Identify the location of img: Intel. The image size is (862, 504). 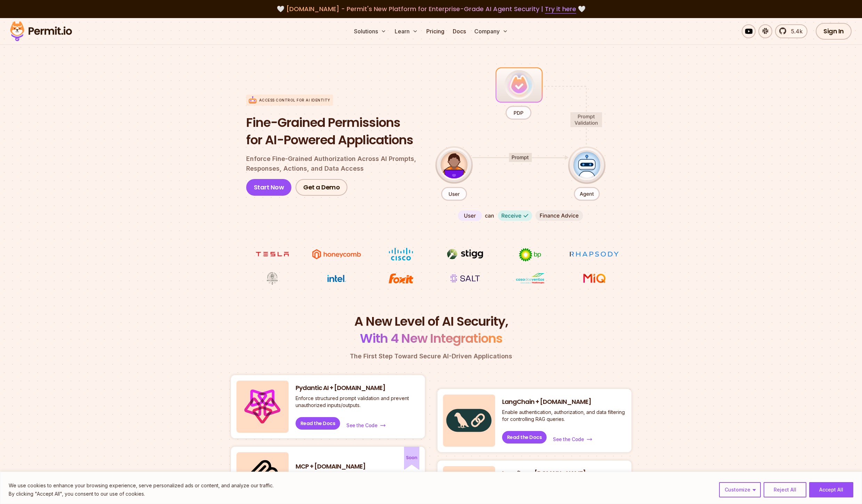
(337, 279).